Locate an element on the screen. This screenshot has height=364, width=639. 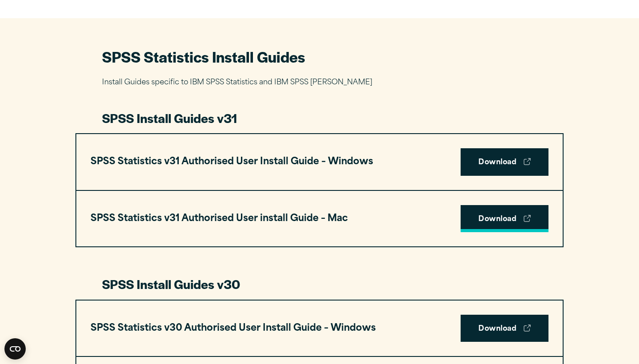
h3: SPSS Statistics v31 Authorised User Install Guide – Windows is located at coordinates (231, 162).